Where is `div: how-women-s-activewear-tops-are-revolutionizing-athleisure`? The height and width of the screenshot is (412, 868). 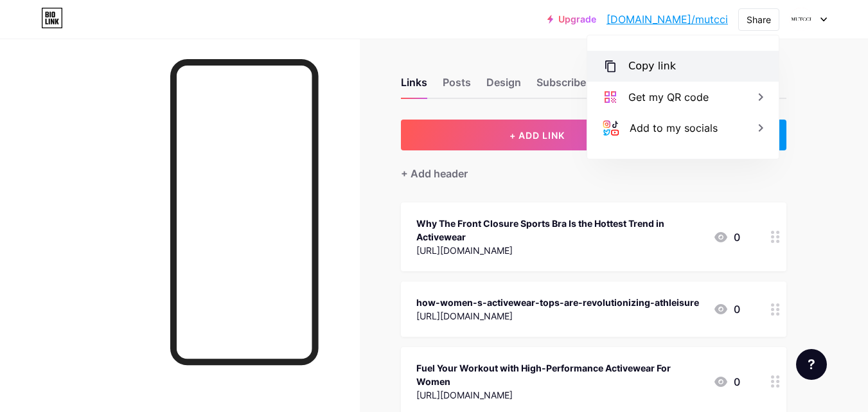
div: how-women-s-activewear-tops-are-revolutionizing-athleisure is located at coordinates (558, 302).